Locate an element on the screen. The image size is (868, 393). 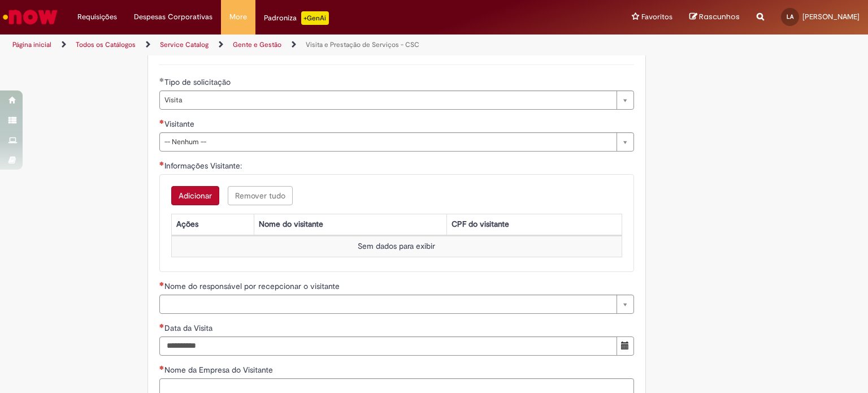
a: Limpar campo Nome do responsável por recepcionar o visitante is located at coordinates (397, 304).